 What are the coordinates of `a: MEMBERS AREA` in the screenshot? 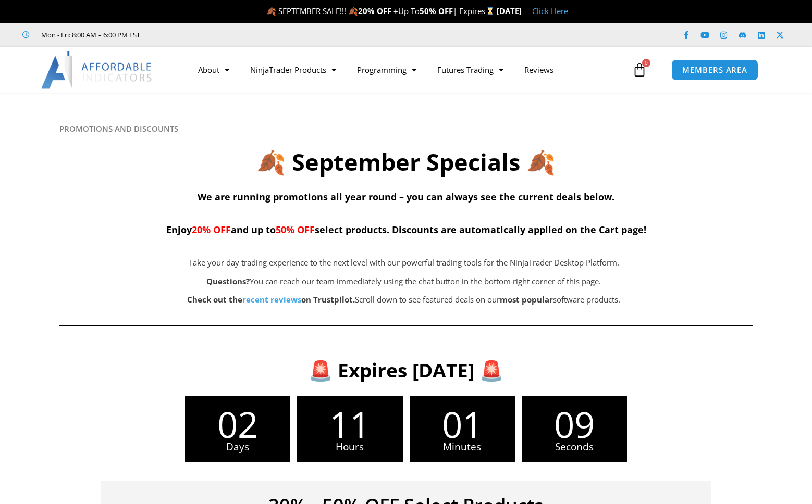 It's located at (714, 70).